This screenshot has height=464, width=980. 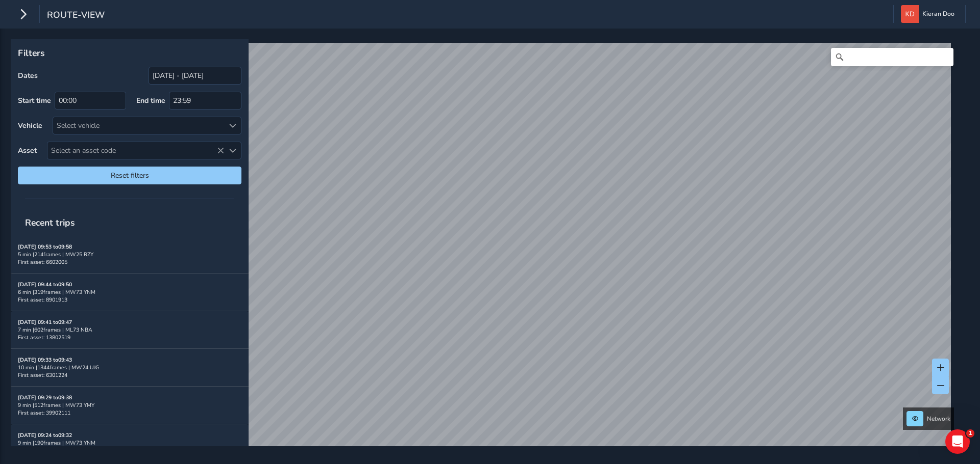 What do you see at coordinates (938, 14) in the screenshot?
I see `span: Kieran Doo` at bounding box center [938, 14].